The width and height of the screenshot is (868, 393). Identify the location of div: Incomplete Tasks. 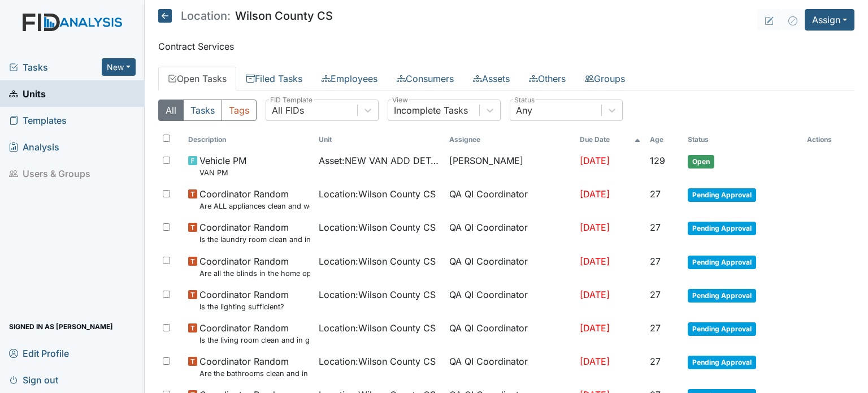
(431, 110).